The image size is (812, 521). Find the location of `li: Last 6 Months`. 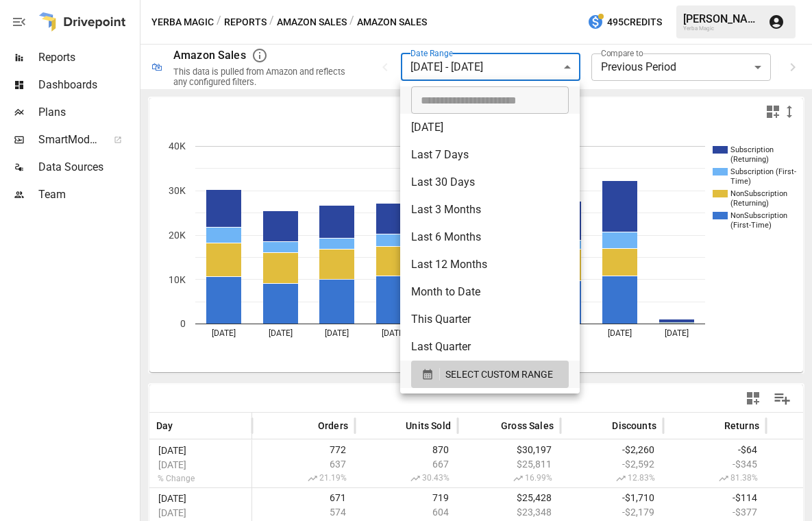

li: Last 6 Months is located at coordinates (490, 237).